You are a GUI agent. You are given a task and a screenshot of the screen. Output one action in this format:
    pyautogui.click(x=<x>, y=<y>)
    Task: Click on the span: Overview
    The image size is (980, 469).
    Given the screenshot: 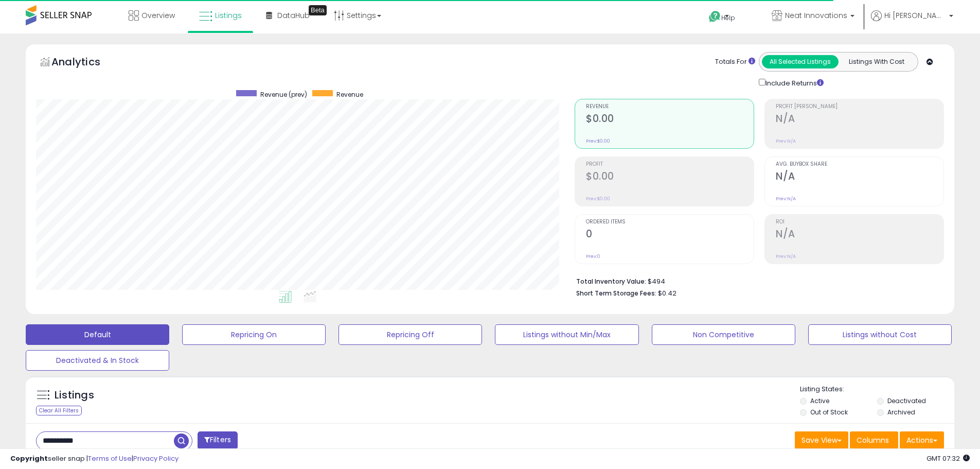 What is the action you would take?
    pyautogui.click(x=158, y=16)
    